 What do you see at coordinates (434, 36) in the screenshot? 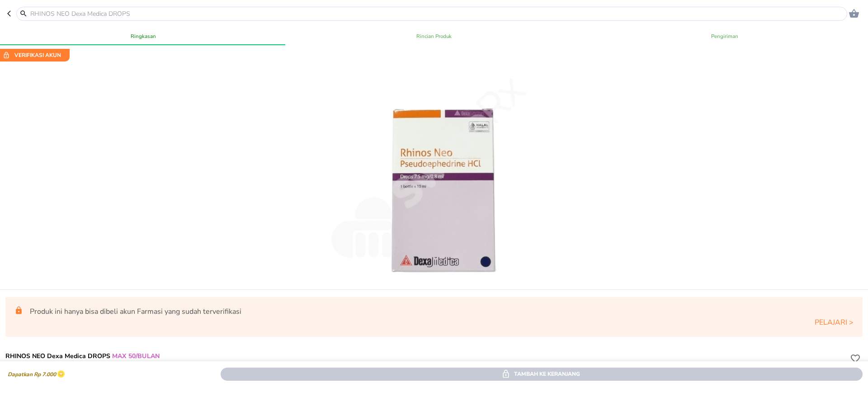
I see `span: Rincian Produk` at bounding box center [434, 36].